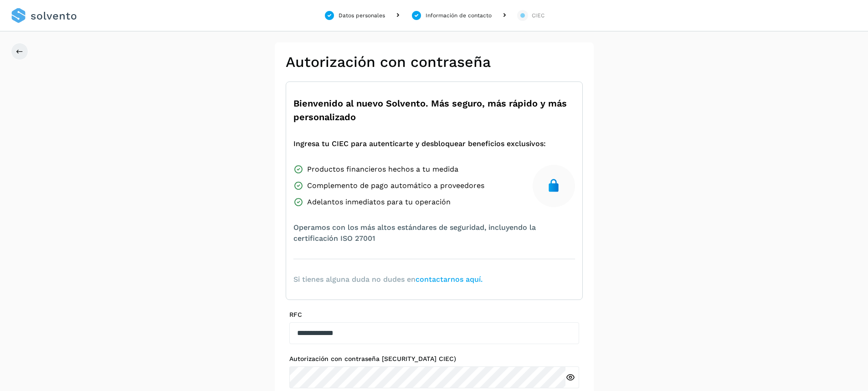 This screenshot has width=868, height=391. What do you see at coordinates (434, 314) in the screenshot?
I see `label: RFC` at bounding box center [434, 314].